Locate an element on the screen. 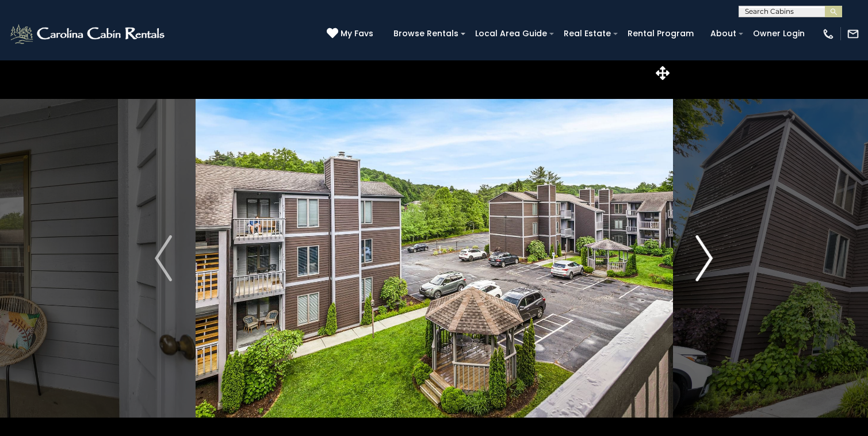  a: Local Area Guide is located at coordinates (511, 33).